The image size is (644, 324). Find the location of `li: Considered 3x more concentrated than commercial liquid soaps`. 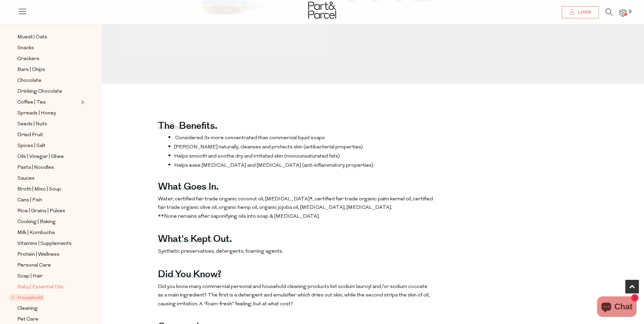

li: Considered 3x more concentrated than commercial liquid soaps is located at coordinates (300, 138).